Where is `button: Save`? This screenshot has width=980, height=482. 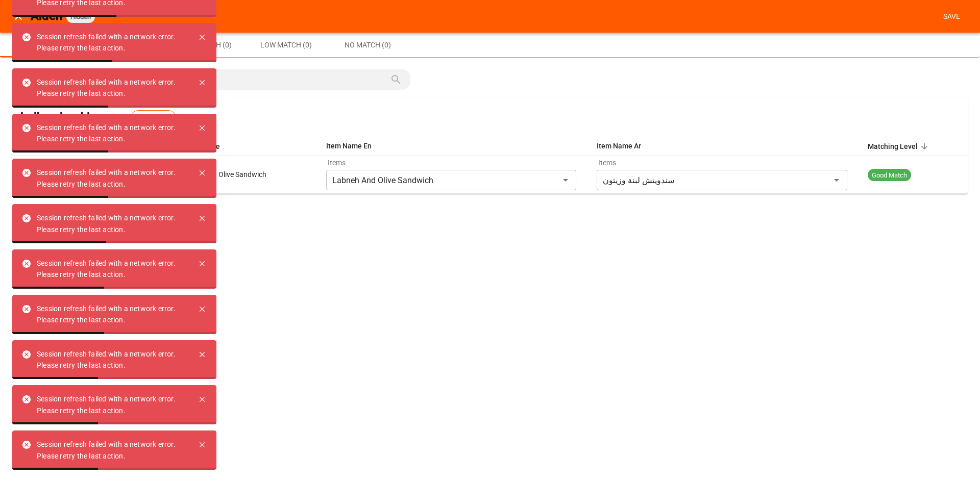
button: Save is located at coordinates (952, 17).